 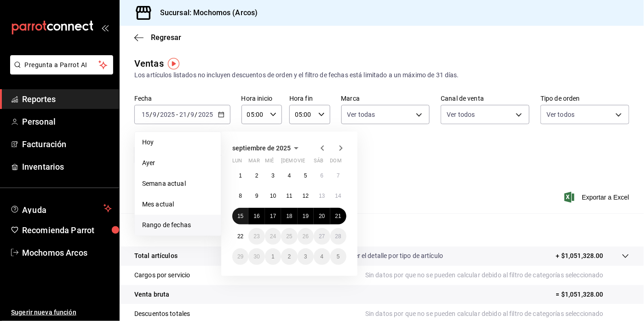 What do you see at coordinates (61, 312) in the screenshot?
I see `span: Sugerir nueva función` at bounding box center [61, 312].